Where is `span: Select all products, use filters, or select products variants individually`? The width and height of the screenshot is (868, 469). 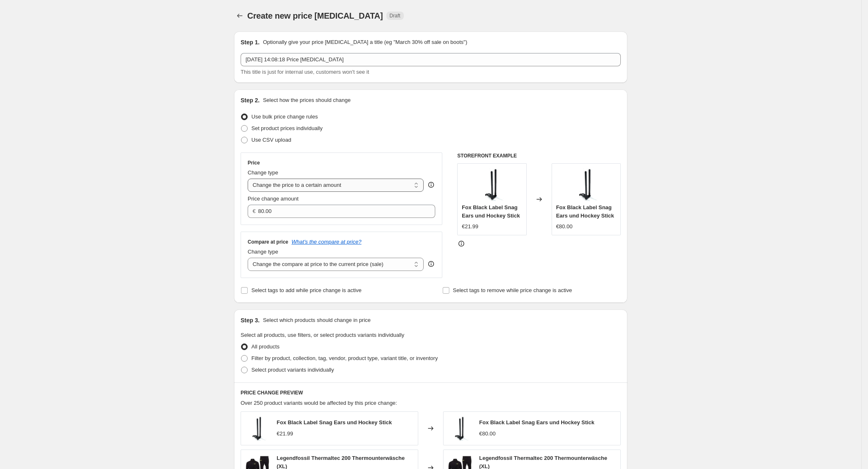 span: Select all products, use filters, or select products variants individually is located at coordinates (323, 335).